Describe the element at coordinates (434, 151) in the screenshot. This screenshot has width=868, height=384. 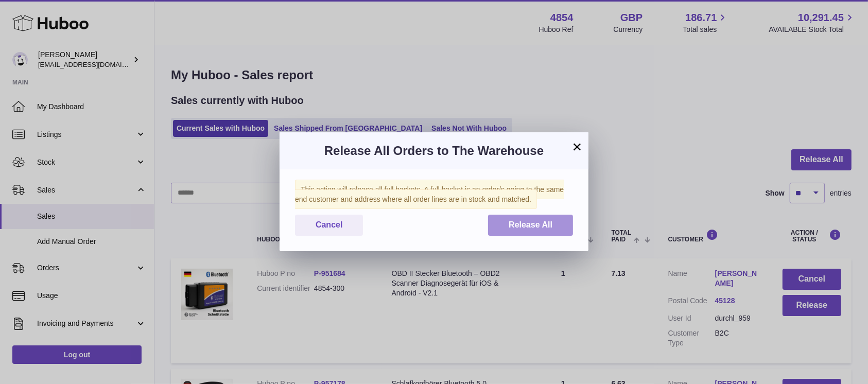
I see `h3: Release All Orders to The Warehouse` at that location.